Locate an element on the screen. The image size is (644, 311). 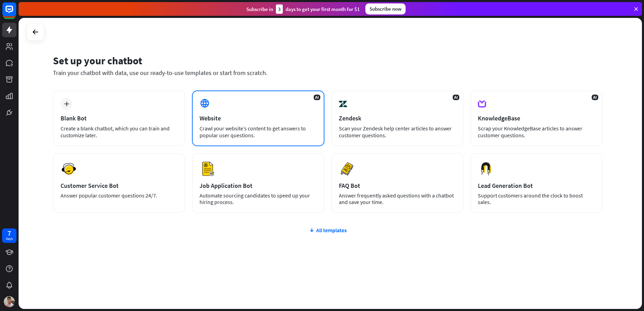
div: Scrap your KnowledgeBase articles to answer customer questions. is located at coordinates (536, 132).